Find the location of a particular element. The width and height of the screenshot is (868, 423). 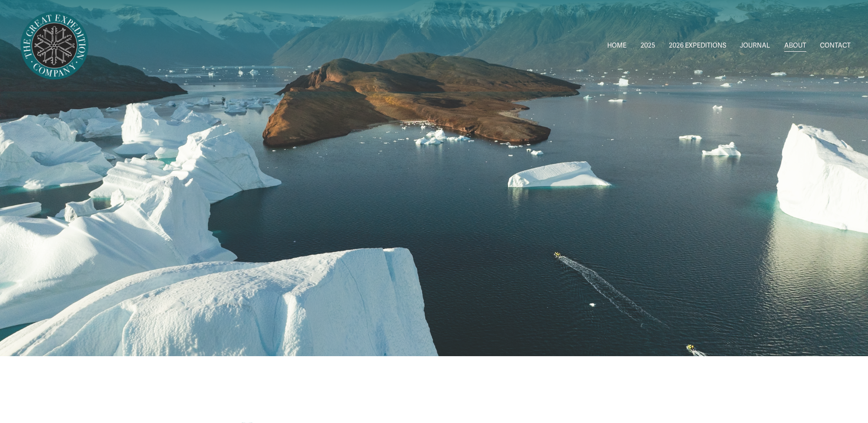

a: HOME is located at coordinates (616, 46).